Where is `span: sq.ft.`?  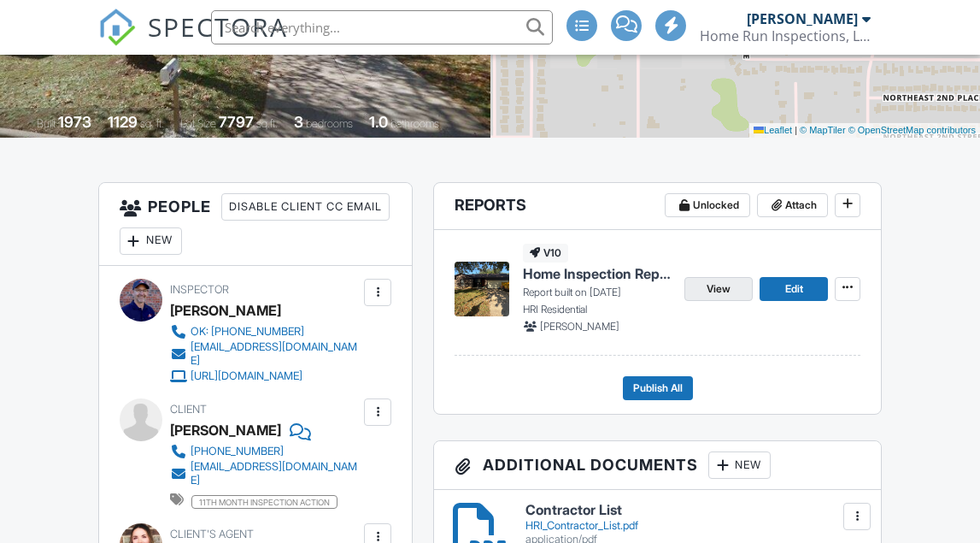
span: sq.ft. is located at coordinates (266, 123).